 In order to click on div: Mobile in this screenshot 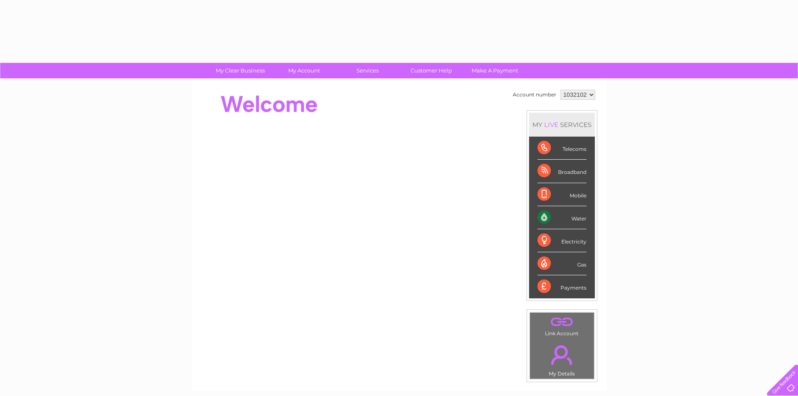, I will do `click(562, 194)`.